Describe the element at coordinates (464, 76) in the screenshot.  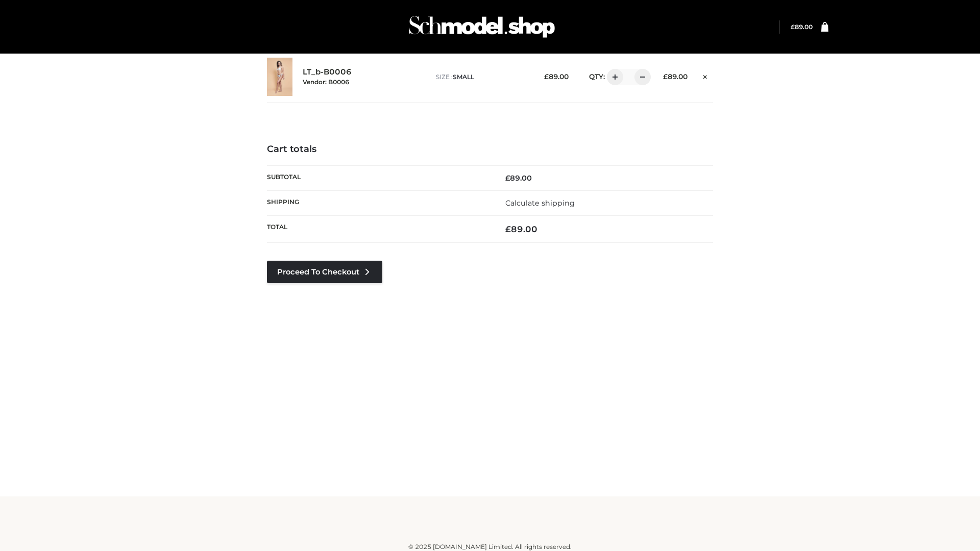
I see `span: SMALL` at that location.